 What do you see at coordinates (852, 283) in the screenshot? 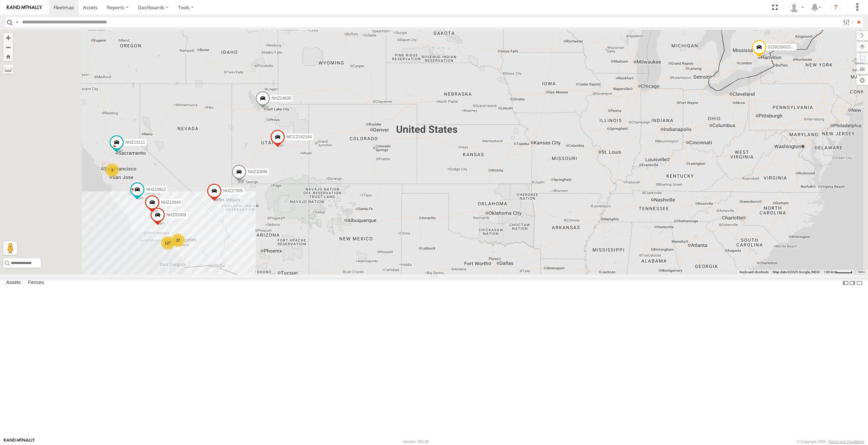
I see `label: Dock Summary Table to the Right` at bounding box center [852, 283].